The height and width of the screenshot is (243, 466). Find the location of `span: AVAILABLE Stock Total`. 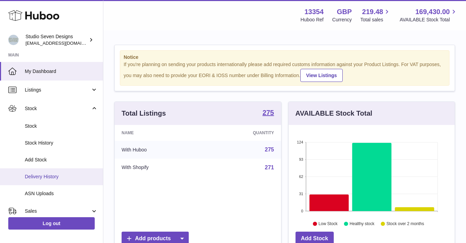

span: AVAILABLE Stock Total is located at coordinates (428, 20).